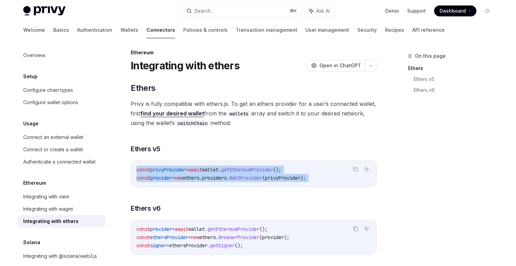 The image size is (516, 266). I want to click on a: Security, so click(367, 30).